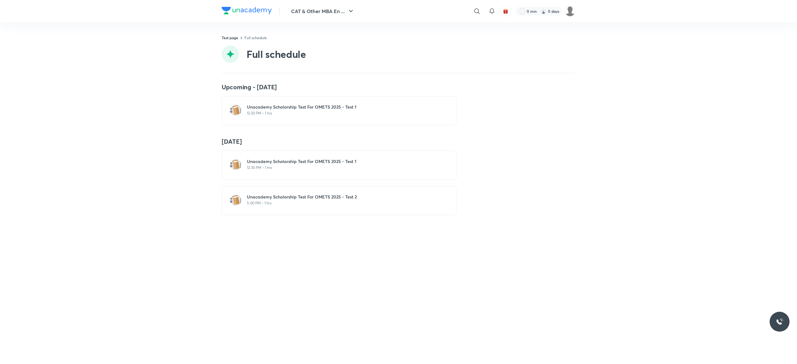  I want to click on h2: Full schedule, so click(276, 54).